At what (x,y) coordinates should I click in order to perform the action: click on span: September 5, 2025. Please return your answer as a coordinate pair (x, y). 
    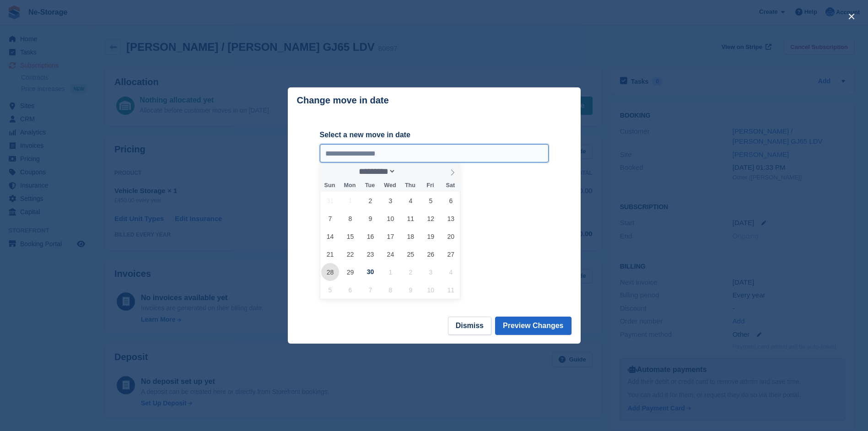
    Looking at the image, I should click on (431, 201).